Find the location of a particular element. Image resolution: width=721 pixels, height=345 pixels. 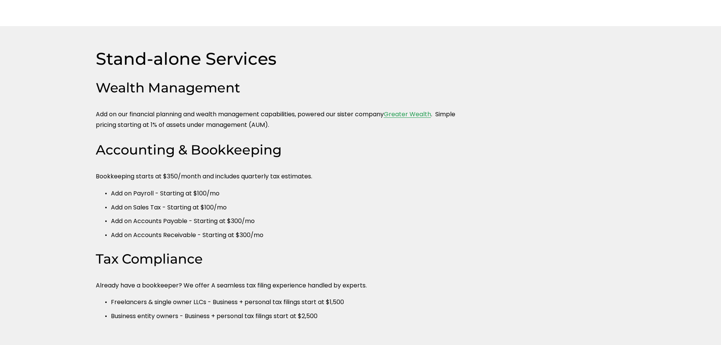

p: Add on our financial planning and wealth management capabilities, powered our sister company . Si... is located at coordinates (283, 120).